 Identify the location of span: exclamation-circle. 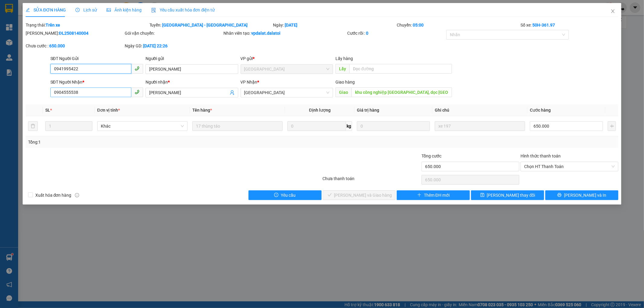
(276, 195).